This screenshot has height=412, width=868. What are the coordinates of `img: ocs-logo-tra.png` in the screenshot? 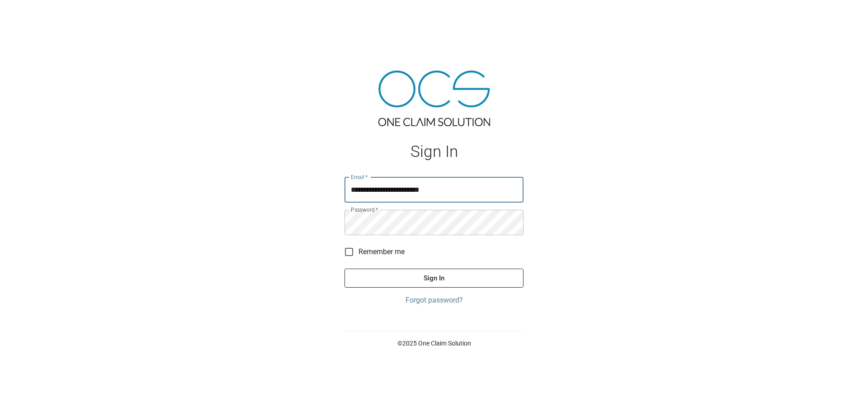 It's located at (434, 98).